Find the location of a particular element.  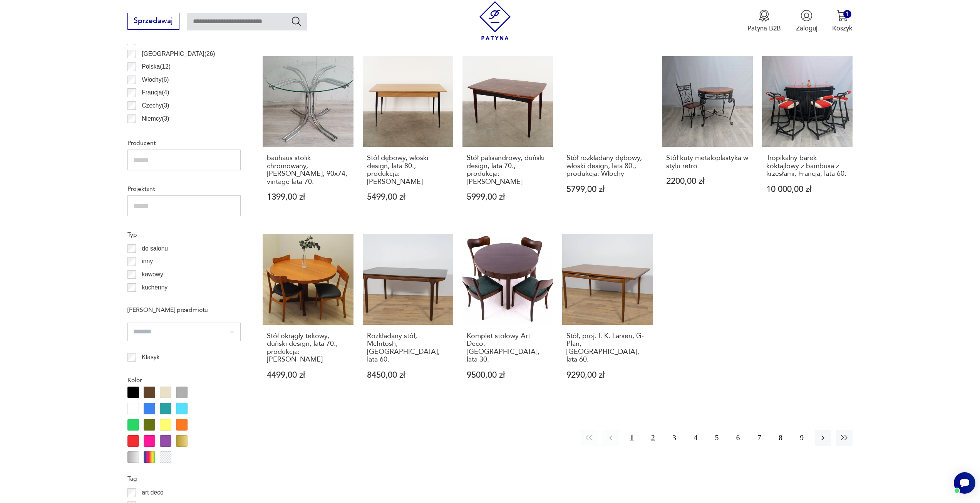

button: 5 is located at coordinates (717, 437).